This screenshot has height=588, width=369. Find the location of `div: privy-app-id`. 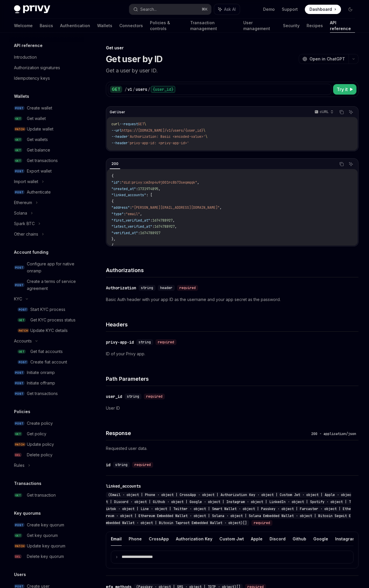

div: privy-app-id is located at coordinates (120, 342).